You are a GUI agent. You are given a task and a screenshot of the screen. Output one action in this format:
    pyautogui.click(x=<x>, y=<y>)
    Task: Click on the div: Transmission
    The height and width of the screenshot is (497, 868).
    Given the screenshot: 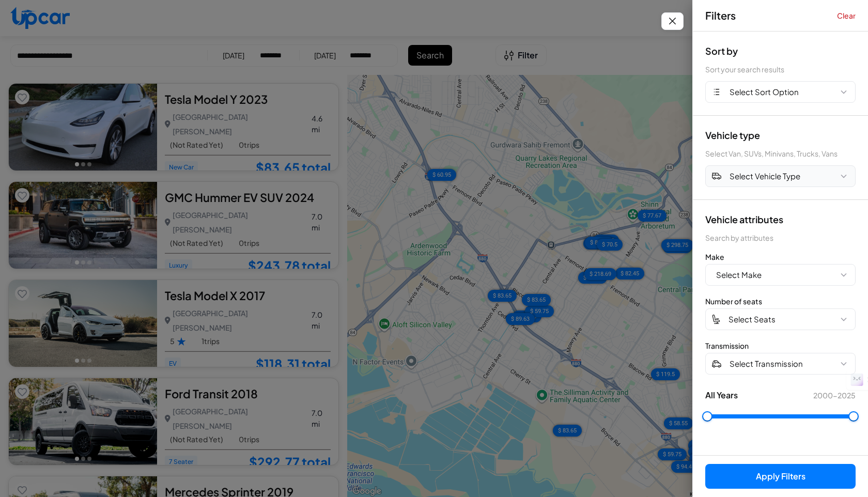 What is the action you would take?
    pyautogui.click(x=780, y=346)
    